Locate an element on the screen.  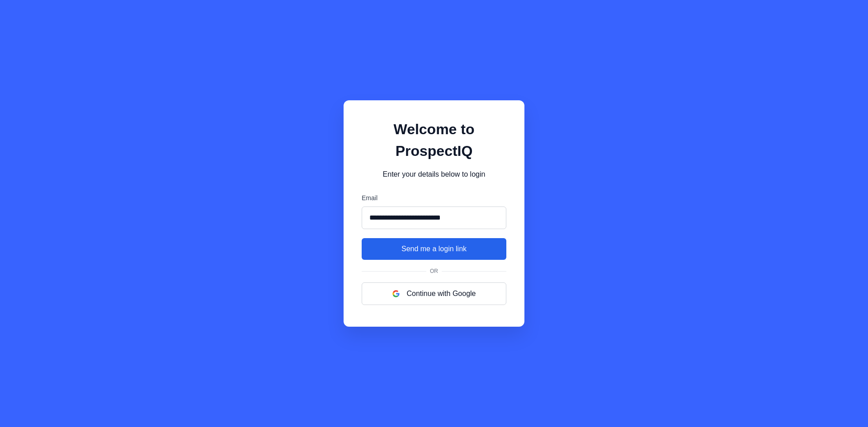
span: Or is located at coordinates (434, 271).